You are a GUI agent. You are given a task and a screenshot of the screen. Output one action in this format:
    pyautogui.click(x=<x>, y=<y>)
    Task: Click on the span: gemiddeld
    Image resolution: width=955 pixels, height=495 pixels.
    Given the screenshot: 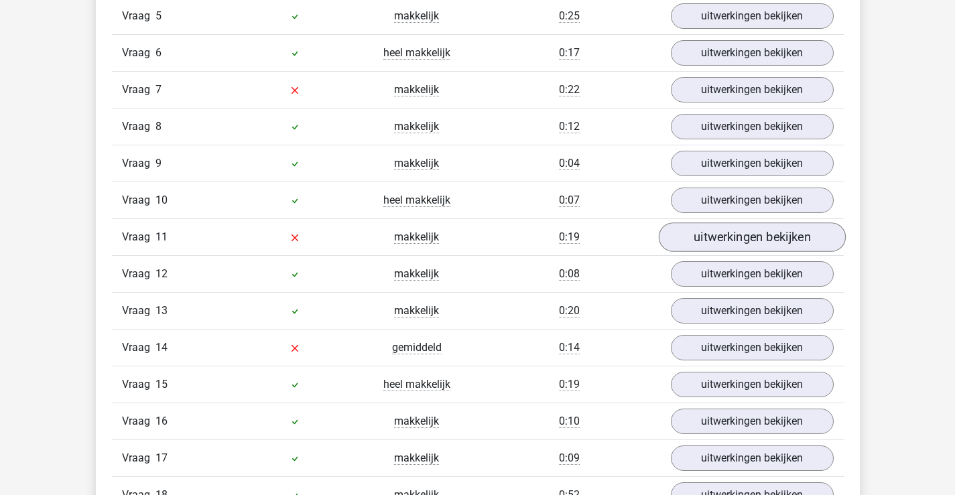 What is the action you would take?
    pyautogui.click(x=417, y=348)
    